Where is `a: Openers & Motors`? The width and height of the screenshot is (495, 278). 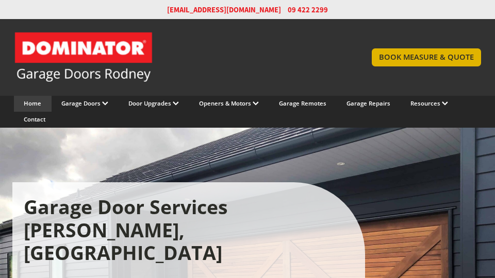
a: Openers & Motors is located at coordinates (229, 103).